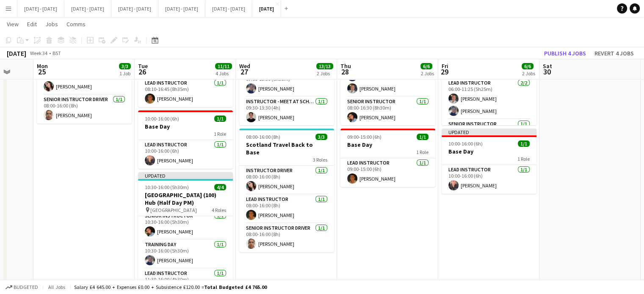 The width and height of the screenshot is (644, 294). Describe the element at coordinates (245, 66) in the screenshot. I see `span: Wed` at that location.